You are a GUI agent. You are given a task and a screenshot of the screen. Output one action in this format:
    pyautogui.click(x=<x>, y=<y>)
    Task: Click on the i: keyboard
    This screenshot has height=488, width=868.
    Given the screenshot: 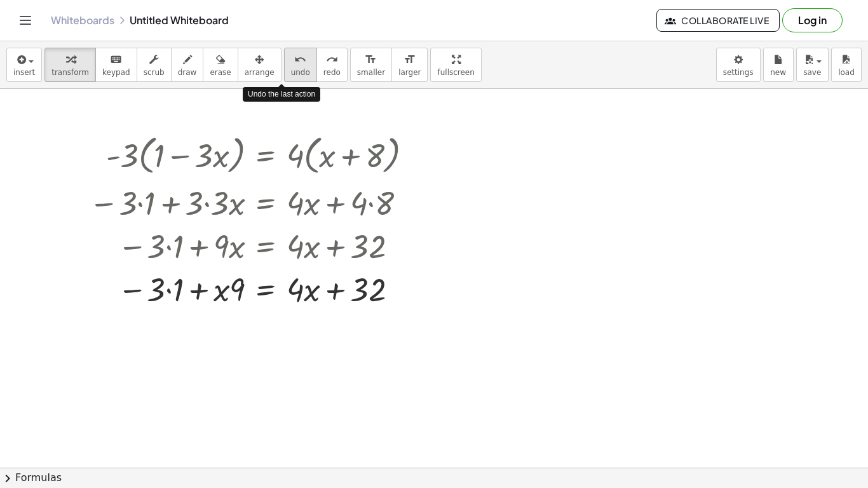 What is the action you would take?
    pyautogui.click(x=116, y=59)
    